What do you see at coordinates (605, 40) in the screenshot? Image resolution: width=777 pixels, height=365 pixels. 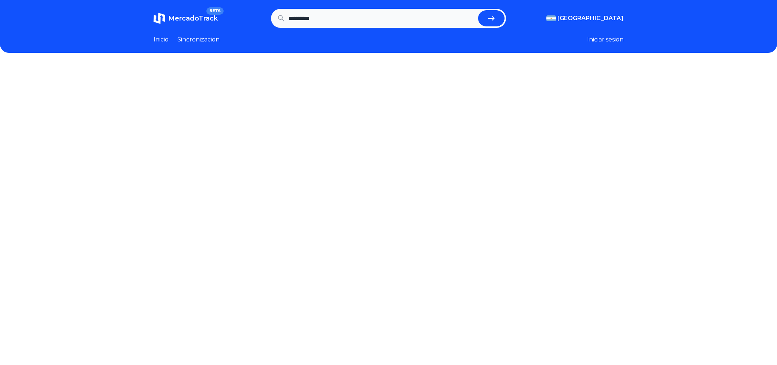 I see `button: Iniciar sesion` at bounding box center [605, 40].